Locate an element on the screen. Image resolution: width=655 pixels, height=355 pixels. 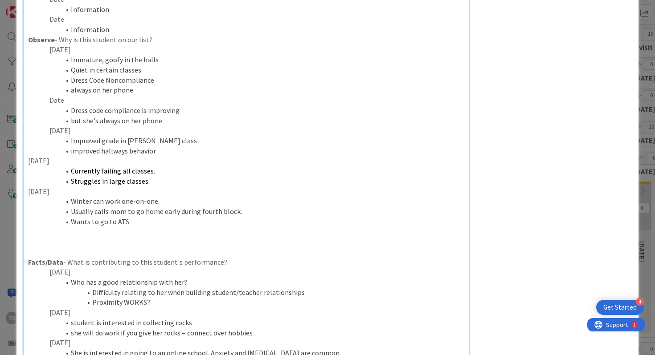
div: 1 is located at coordinates (47, 7).